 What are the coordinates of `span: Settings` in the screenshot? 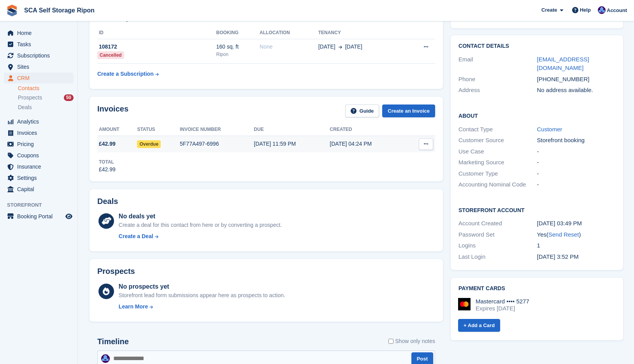 It's located at (40, 178).